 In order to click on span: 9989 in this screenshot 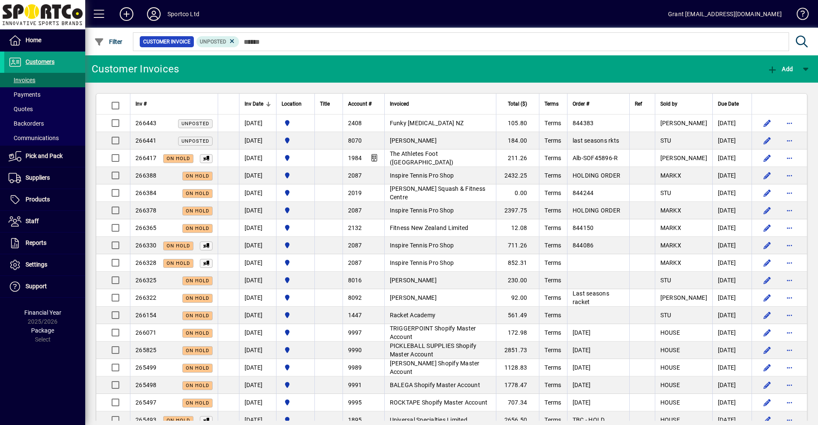, I will do `click(355, 368)`.